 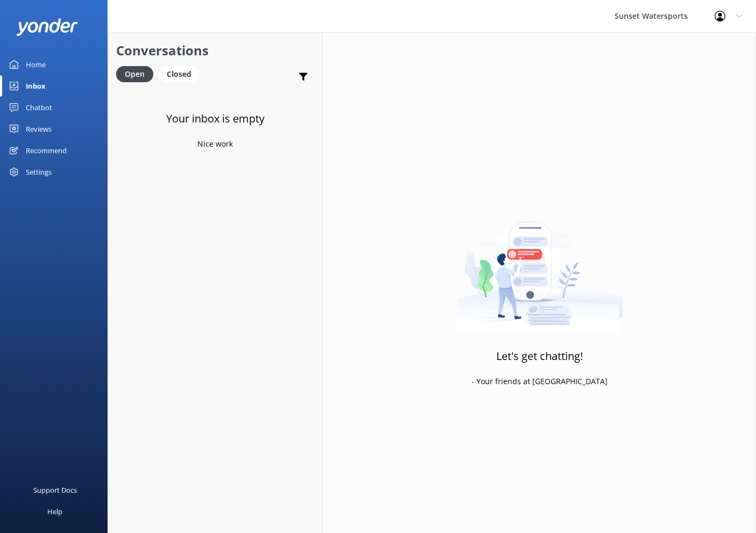 What do you see at coordinates (215, 144) in the screenshot?
I see `p: Nice work` at bounding box center [215, 144].